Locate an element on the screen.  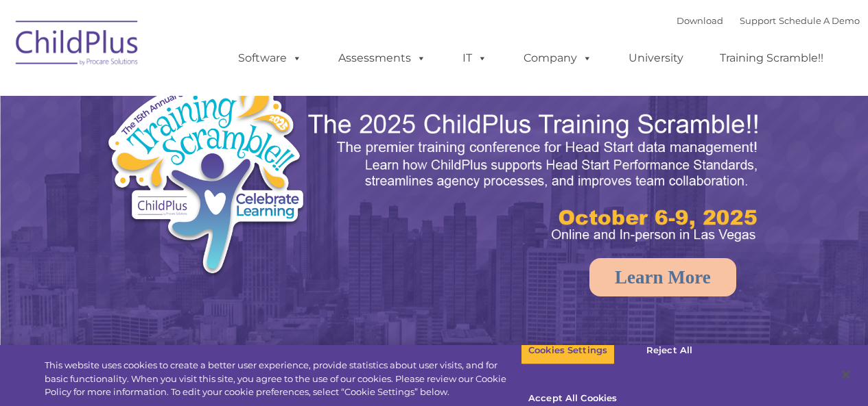
button: Reject All is located at coordinates (669, 351).